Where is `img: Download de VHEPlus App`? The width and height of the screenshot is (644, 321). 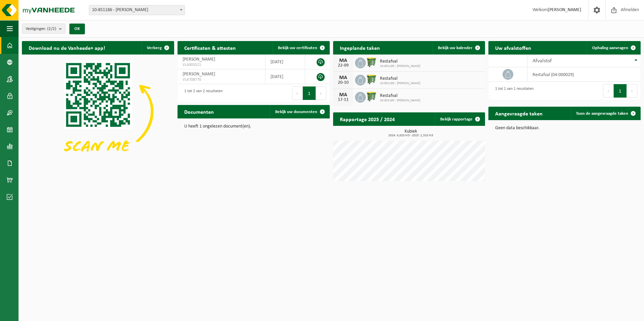
img: Download de VHEPlus App is located at coordinates (98, 111).